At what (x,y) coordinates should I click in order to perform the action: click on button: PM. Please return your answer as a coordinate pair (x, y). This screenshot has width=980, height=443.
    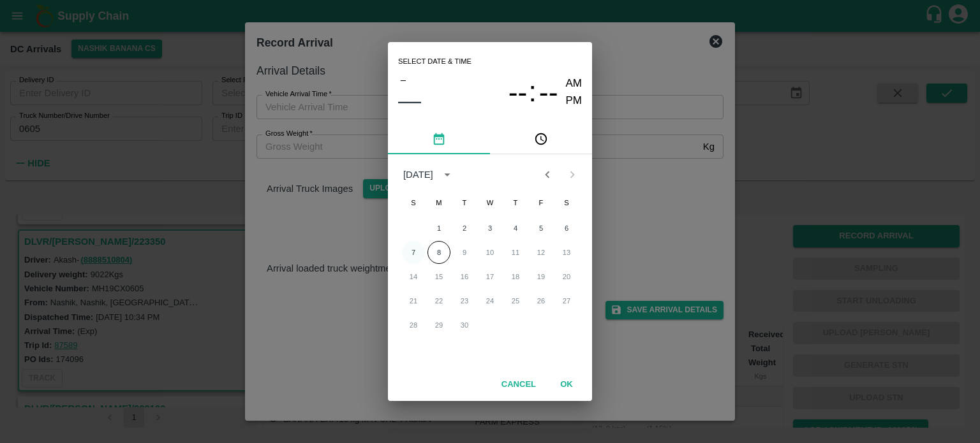
    Looking at the image, I should click on (575, 101).